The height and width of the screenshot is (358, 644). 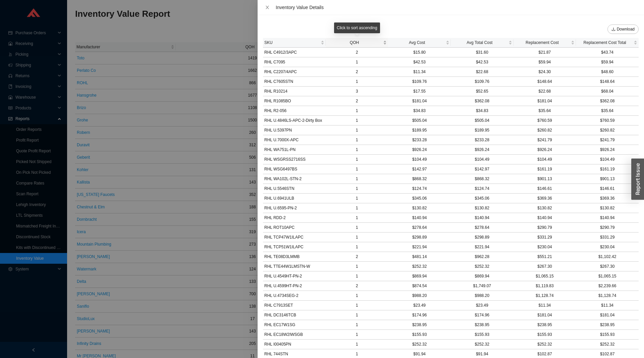 I want to click on span: Replacement Cost Total, so click(x=605, y=43).